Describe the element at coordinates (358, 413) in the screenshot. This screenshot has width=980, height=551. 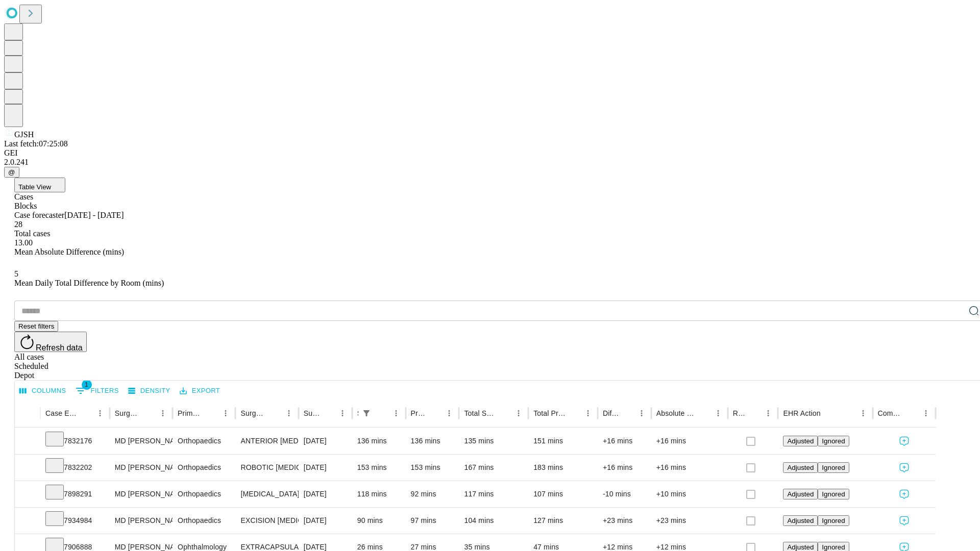
I see `div: Scheduled In Room Duration` at that location.